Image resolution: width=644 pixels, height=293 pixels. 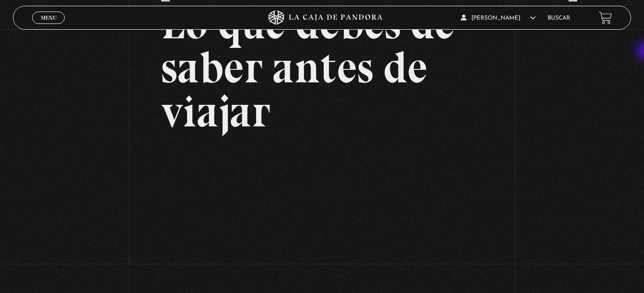 I want to click on span: Menu, so click(x=48, y=18).